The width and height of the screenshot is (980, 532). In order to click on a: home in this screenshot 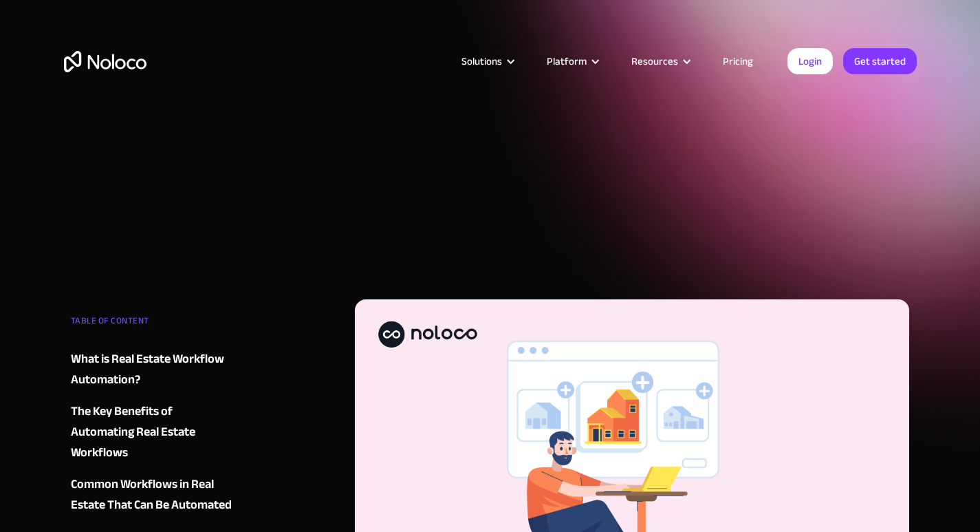, I will do `click(105, 61)`.